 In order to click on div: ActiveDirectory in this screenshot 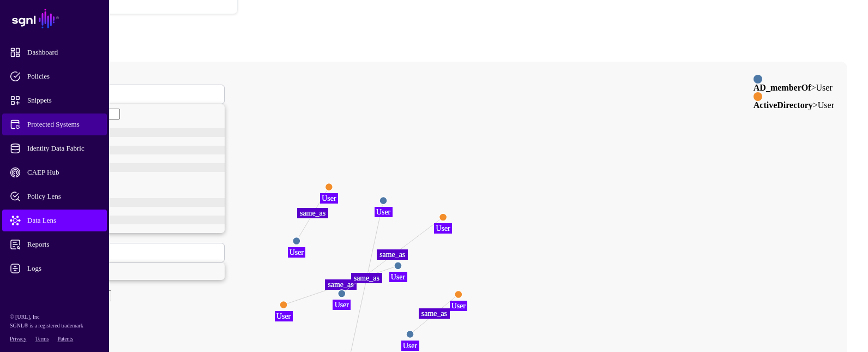, I will do `click(129, 220)`.